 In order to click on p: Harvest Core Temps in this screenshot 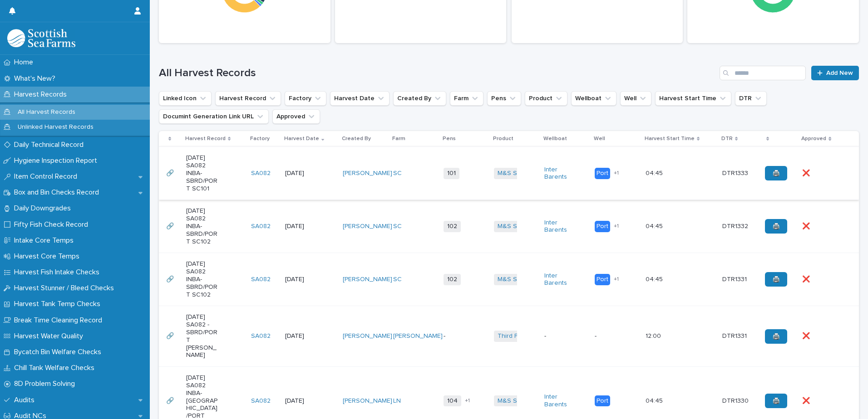, I will do `click(48, 256)`.